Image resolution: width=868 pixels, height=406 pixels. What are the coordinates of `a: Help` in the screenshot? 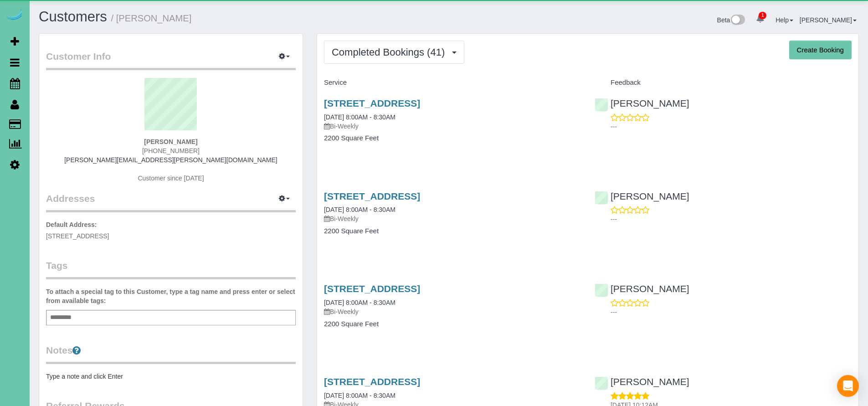 It's located at (784, 20).